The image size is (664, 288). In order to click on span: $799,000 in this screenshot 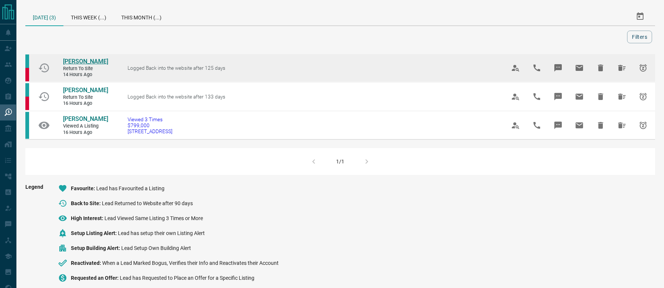, I will do `click(150, 125)`.